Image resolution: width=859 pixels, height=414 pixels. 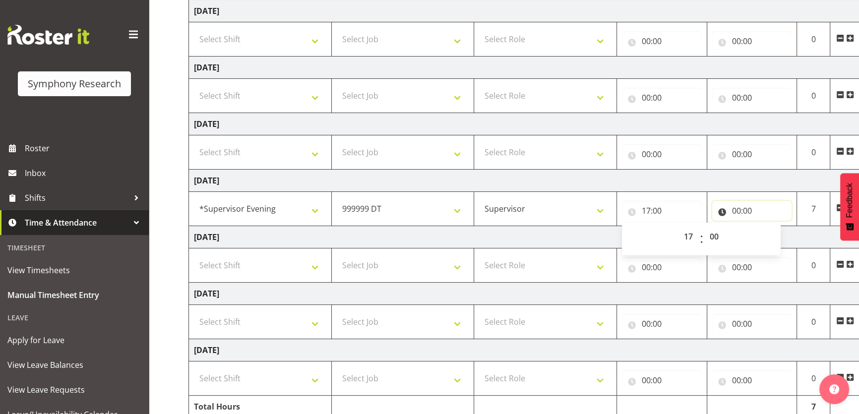 I want to click on a: View Leave Balances, so click(x=74, y=365).